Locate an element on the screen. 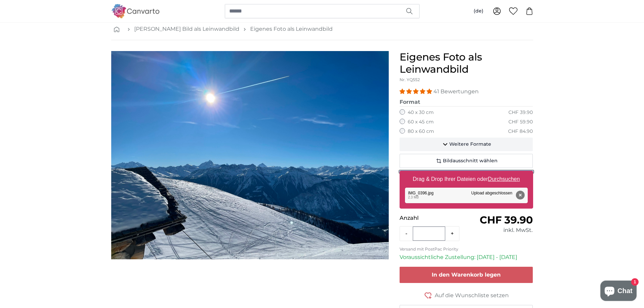  a: Eigenes Foto als Leinwandbild is located at coordinates (291, 29).